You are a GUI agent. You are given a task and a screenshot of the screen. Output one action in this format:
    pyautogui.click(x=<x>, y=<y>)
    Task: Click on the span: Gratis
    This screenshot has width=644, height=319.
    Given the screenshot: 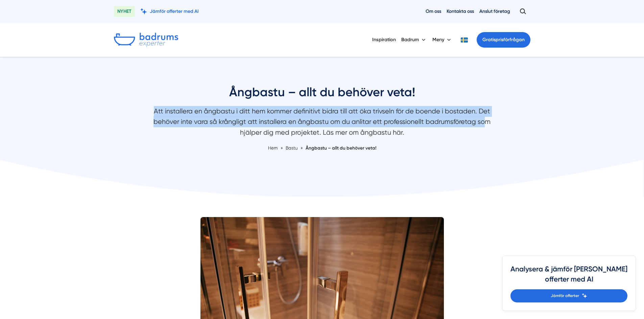 What is the action you would take?
    pyautogui.click(x=489, y=40)
    